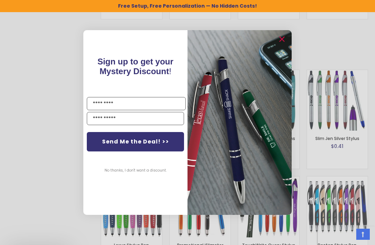 The width and height of the screenshot is (375, 245). I want to click on input: YOUR EMAIL, so click(135, 119).